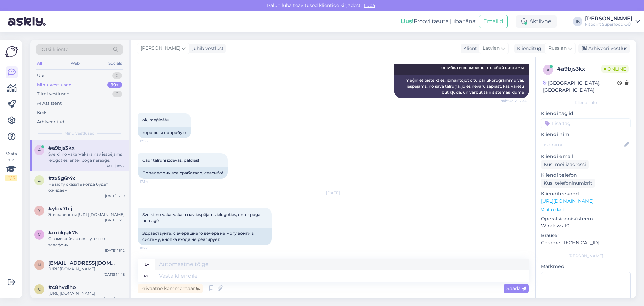 The width and height of the screenshot is (644, 306). Describe the element at coordinates (39, 180) in the screenshot. I see `span: z` at that location.